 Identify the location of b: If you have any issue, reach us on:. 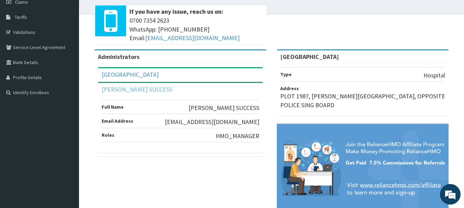
(176, 11).